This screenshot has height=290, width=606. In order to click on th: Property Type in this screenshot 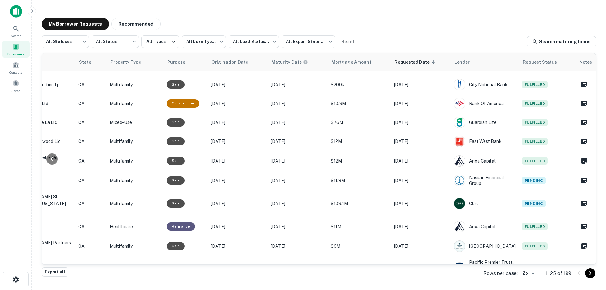, I will do `click(135, 62)`.